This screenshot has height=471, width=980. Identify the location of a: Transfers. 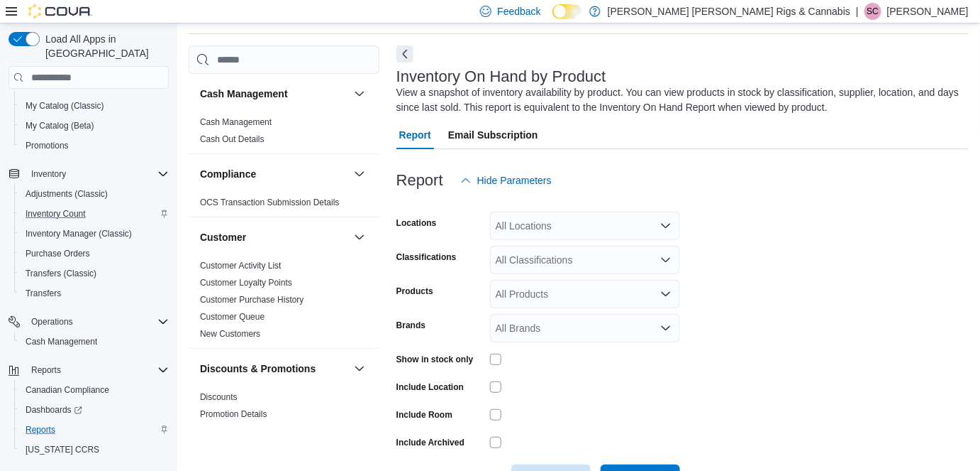
(44, 294).